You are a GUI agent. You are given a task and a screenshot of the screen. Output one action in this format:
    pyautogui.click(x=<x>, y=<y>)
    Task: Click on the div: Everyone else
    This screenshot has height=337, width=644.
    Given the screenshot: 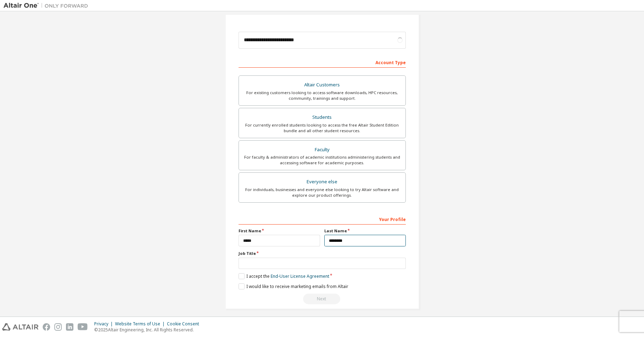 What is the action you would take?
    pyautogui.click(x=322, y=182)
    